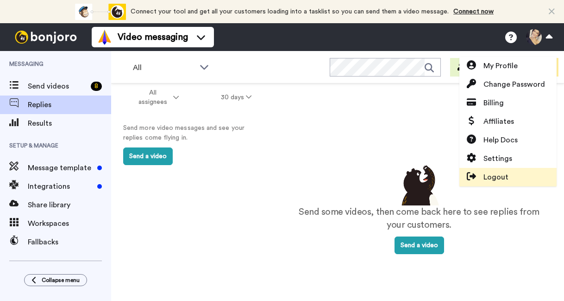  What do you see at coordinates (157, 97) in the screenshot?
I see `button: All assignees` at bounding box center [157, 97].